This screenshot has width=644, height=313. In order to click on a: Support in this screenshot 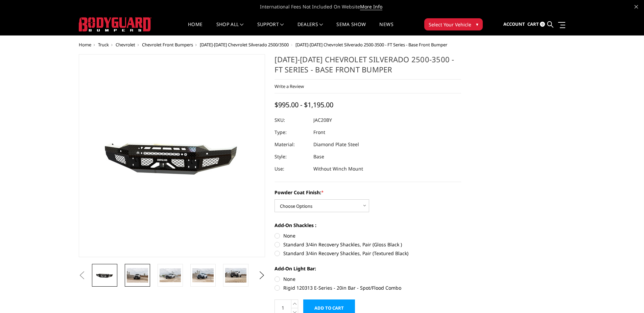, I will do `click(270, 28)`.